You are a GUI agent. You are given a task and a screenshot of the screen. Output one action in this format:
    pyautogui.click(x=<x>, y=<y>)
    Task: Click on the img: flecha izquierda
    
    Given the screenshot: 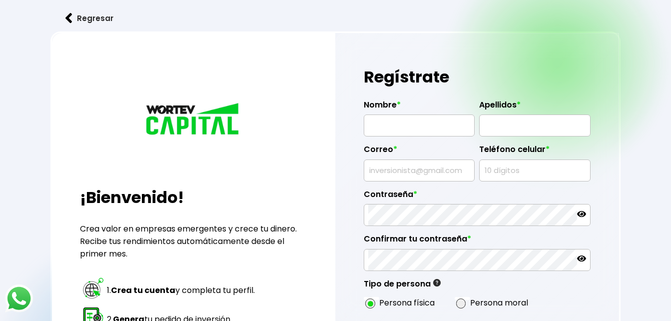 What is the action you would take?
    pyautogui.click(x=69, y=18)
    